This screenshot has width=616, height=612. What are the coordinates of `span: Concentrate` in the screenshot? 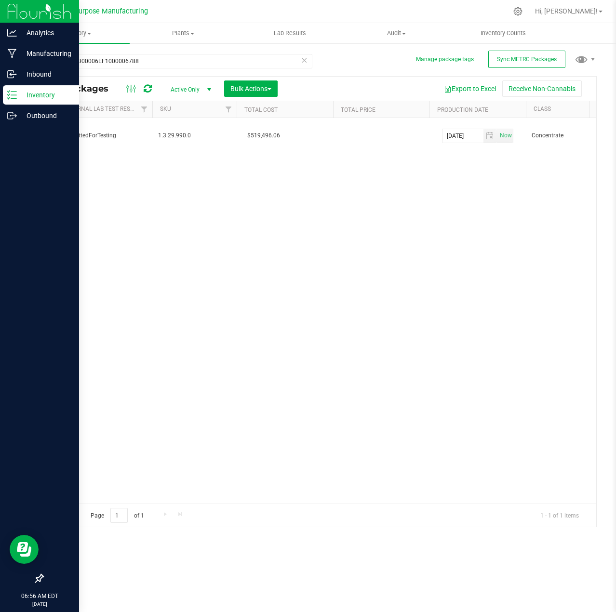 It's located at (568, 135).